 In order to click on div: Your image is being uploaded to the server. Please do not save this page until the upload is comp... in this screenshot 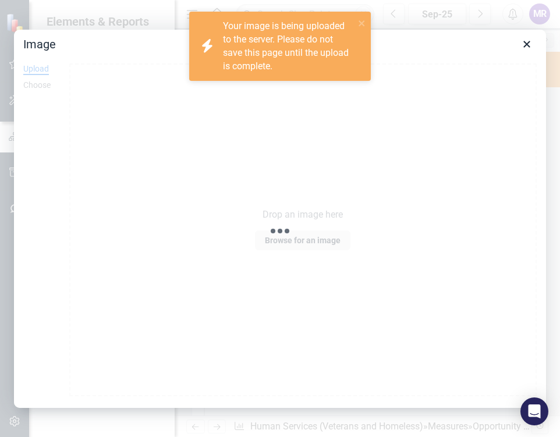, I will do `click(289, 46)`.